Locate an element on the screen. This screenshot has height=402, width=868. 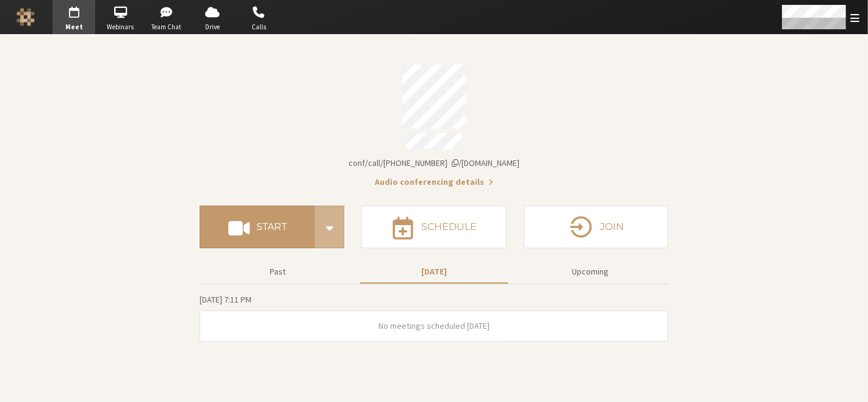
span: Meet is located at coordinates (74, 26).